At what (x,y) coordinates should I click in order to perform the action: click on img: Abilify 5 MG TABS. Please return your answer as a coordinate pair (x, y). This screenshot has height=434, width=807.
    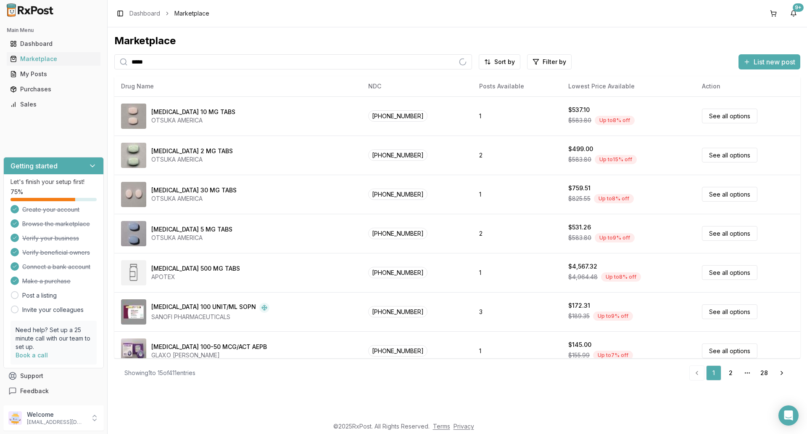
    Looking at the image, I should click on (134, 233).